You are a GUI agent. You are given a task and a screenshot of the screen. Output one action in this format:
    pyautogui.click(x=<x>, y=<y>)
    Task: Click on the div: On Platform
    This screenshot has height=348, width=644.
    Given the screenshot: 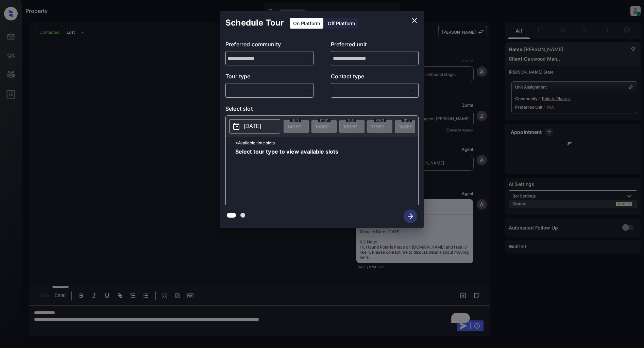 What is the action you would take?
    pyautogui.click(x=306, y=23)
    